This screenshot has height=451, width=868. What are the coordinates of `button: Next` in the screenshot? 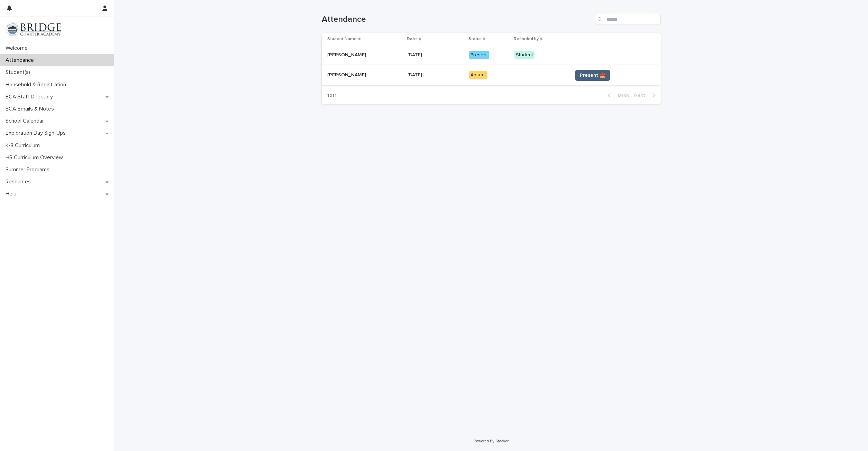 It's located at (645, 95).